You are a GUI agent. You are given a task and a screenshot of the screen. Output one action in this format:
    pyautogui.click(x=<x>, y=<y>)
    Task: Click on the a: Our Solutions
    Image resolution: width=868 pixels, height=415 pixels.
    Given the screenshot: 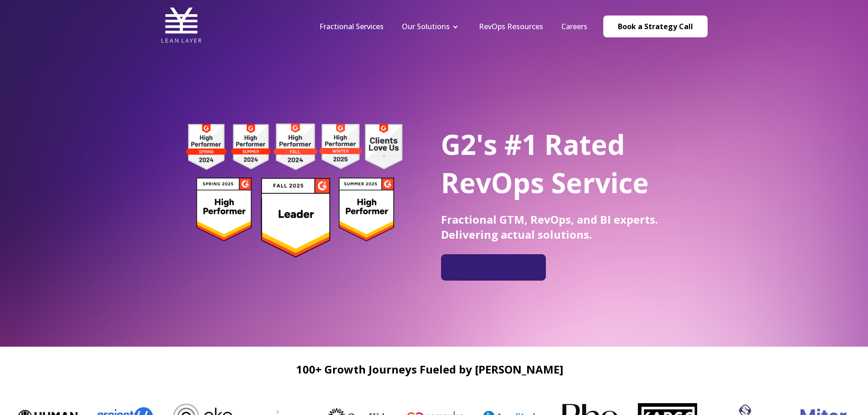 What is the action you would take?
    pyautogui.click(x=425, y=26)
    